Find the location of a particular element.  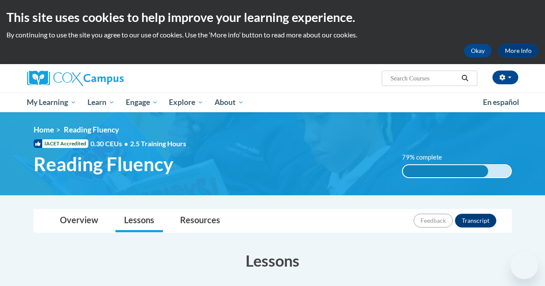

h3: Lessons is located at coordinates (273, 261).